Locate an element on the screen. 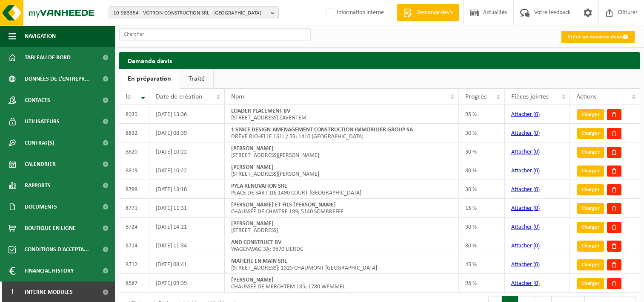 The width and height of the screenshot is (644, 302). td: 15 % is located at coordinates (482, 208).